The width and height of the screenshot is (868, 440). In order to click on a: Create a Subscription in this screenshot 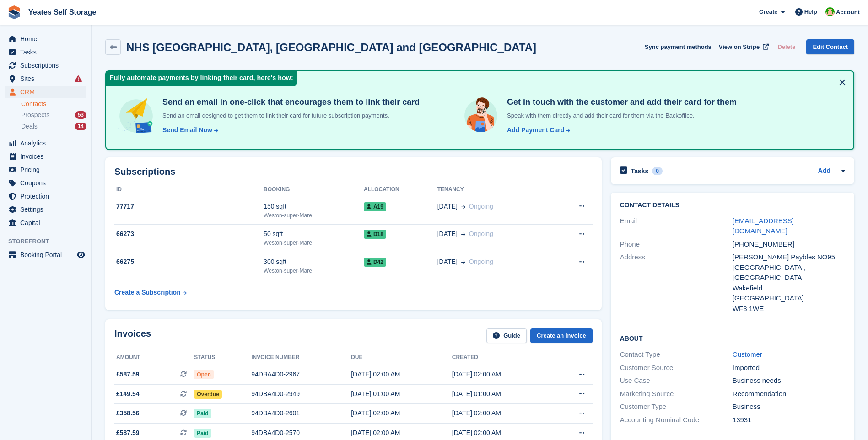, I will do `click(151, 293)`.